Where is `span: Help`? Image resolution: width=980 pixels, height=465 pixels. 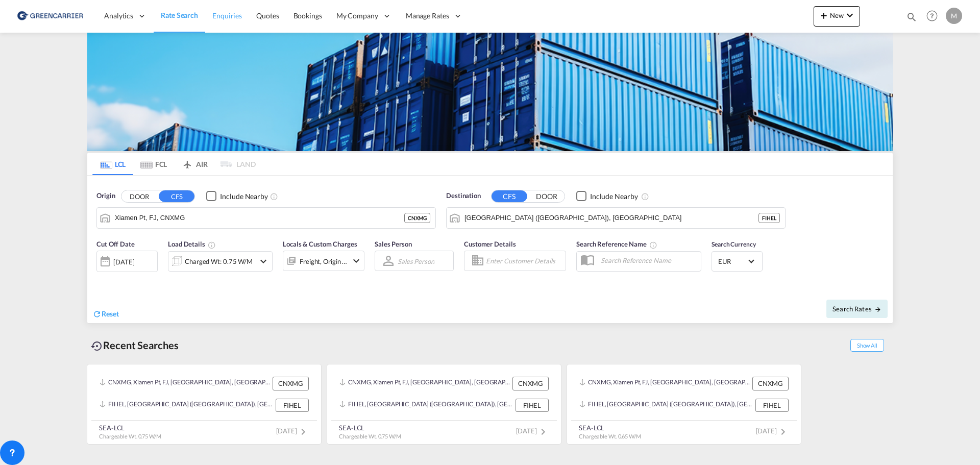 span: Help is located at coordinates (932, 16).